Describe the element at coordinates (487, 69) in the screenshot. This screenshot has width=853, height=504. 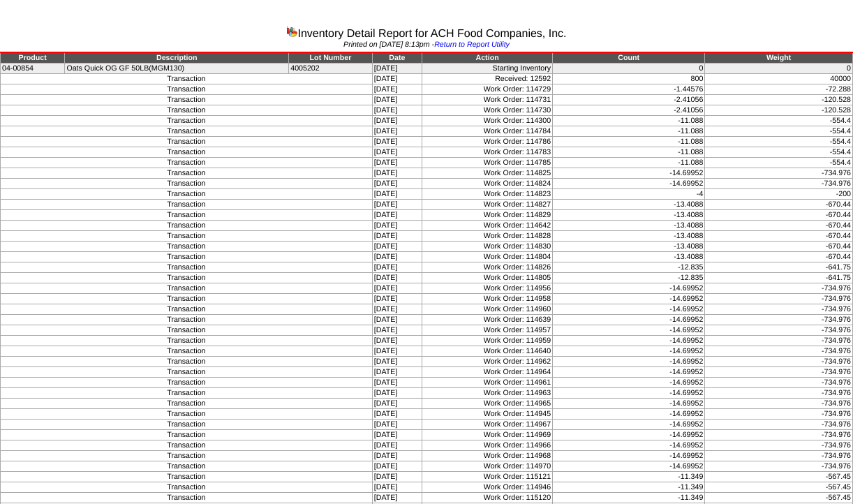
I see `td: Starting Inventory` at that location.